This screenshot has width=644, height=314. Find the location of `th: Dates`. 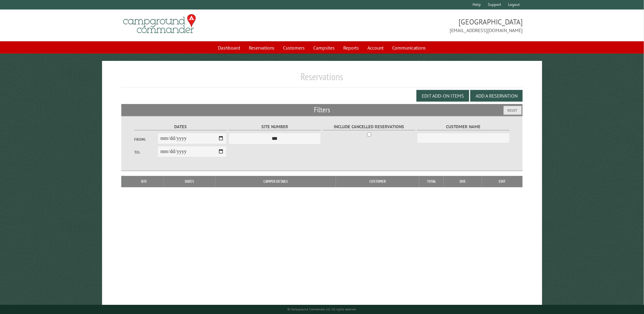

th: Dates is located at coordinates (189, 181).